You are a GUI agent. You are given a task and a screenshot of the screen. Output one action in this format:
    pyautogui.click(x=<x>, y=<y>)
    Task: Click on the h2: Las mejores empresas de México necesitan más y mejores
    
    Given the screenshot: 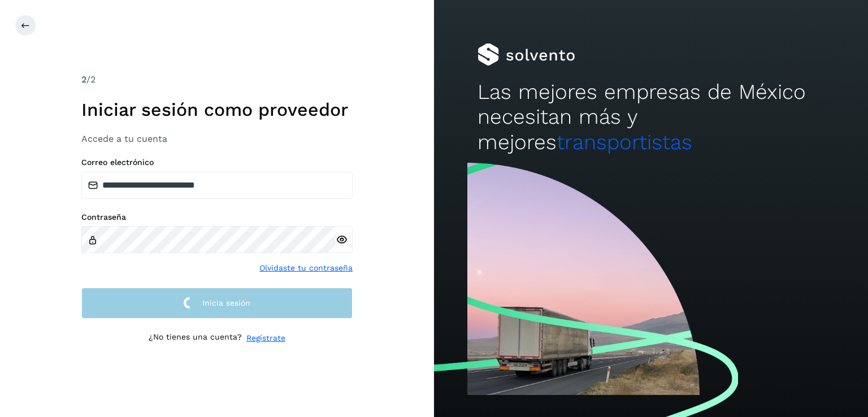 What is the action you would take?
    pyautogui.click(x=651, y=117)
    